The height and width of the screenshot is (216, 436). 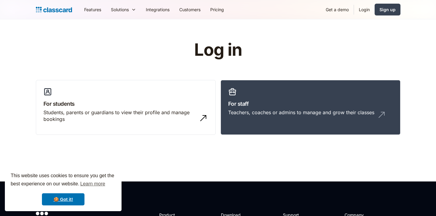 I want to click on div: cookieconsent, so click(x=63, y=189).